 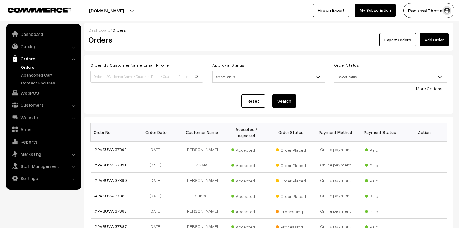 I want to click on span: Processing, so click(x=291, y=211).